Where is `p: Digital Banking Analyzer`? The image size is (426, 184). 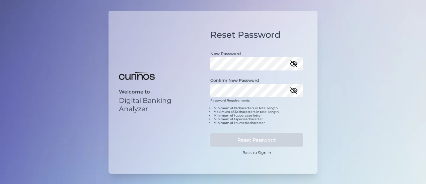
p: Digital Banking Analyzer is located at coordinates (154, 105).